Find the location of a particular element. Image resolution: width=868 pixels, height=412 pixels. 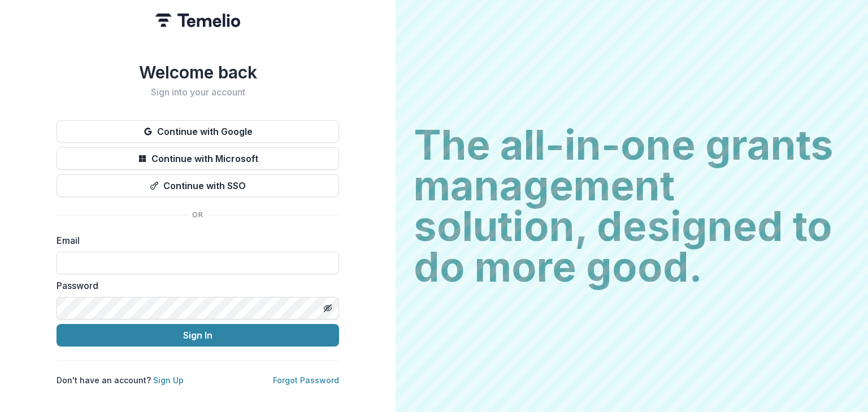

button: Toggle password visibility is located at coordinates (328, 308).